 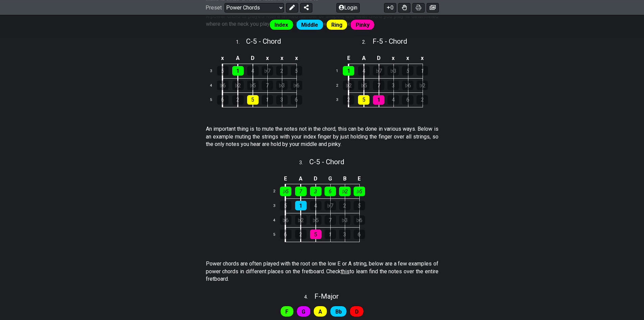 I want to click on td: 4, so click(x=278, y=220).